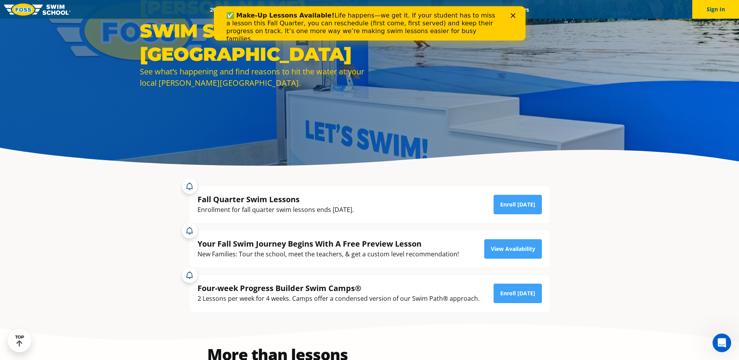  I want to click on div: Fall Quarter Swim Lessons, so click(276, 199).